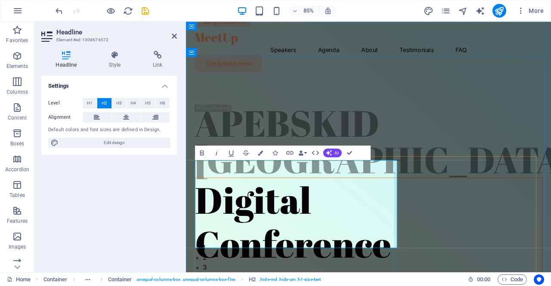  What do you see at coordinates (202, 153) in the screenshot?
I see `button: Bold (Ctrl+B)` at bounding box center [202, 153].